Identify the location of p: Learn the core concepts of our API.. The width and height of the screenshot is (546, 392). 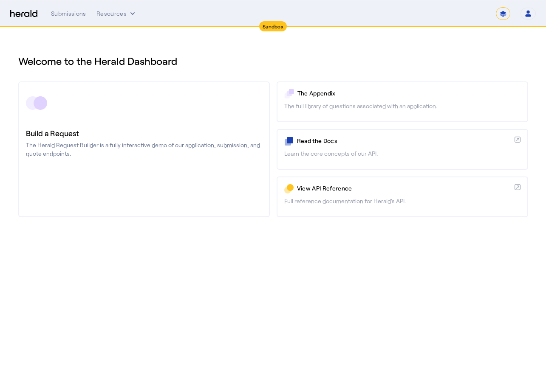
(402, 154).